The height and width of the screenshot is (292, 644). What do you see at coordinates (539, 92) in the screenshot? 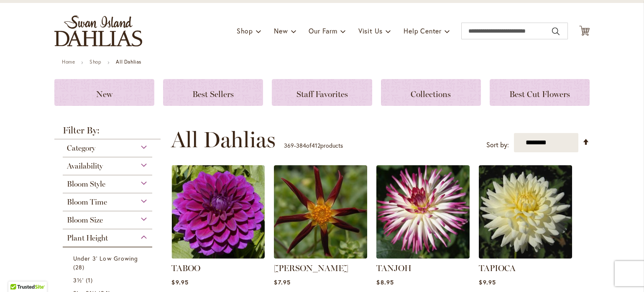
I see `a: Best Cut Flowers` at bounding box center [539, 92].